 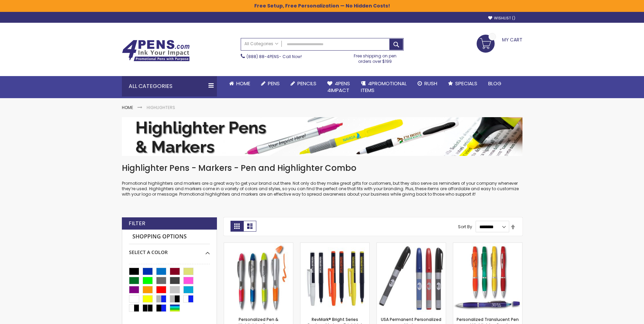 What do you see at coordinates (411, 245) in the screenshot?
I see `a: USA Permanent Personalized Marker` at bounding box center [411, 245].